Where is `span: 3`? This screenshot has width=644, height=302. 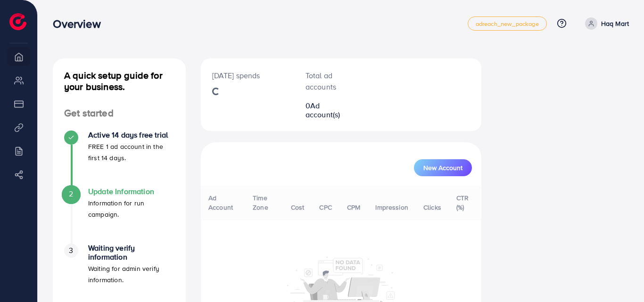
span: 3 is located at coordinates (71, 250).